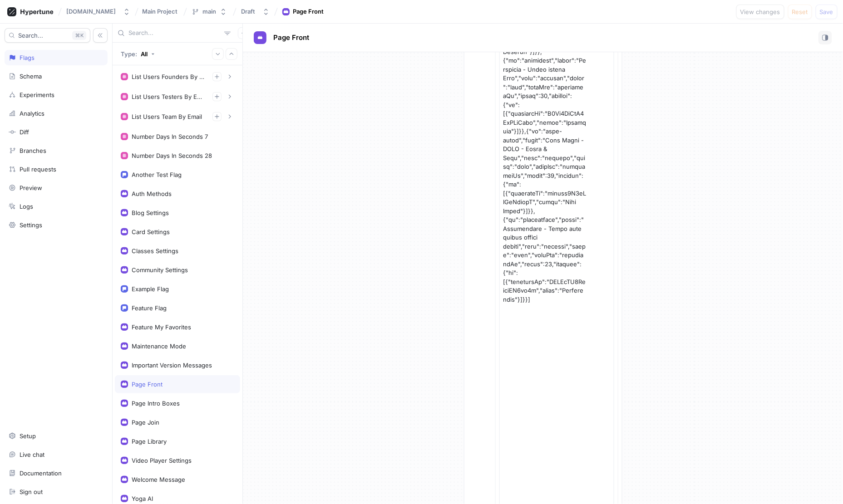 The width and height of the screenshot is (843, 504). Describe the element at coordinates (167, 116) in the screenshot. I see `div: List Users Team By Email` at that location.